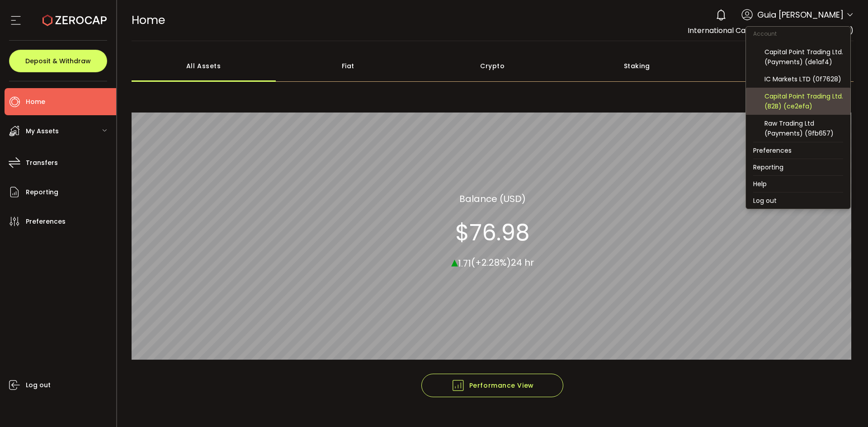 This screenshot has width=868, height=427. What do you see at coordinates (798, 168) in the screenshot?
I see `li: Reporting` at bounding box center [798, 168].